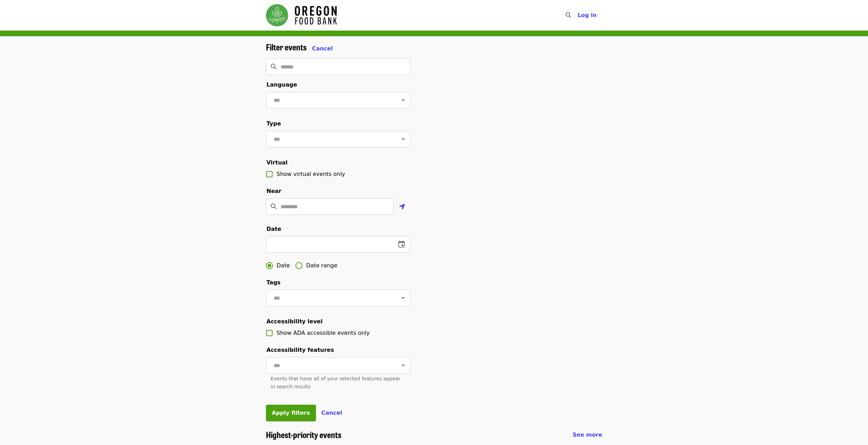 Image resolution: width=868 pixels, height=445 pixels. What do you see at coordinates (402, 207) in the screenshot?
I see `i: location-arrow icon` at bounding box center [402, 207].